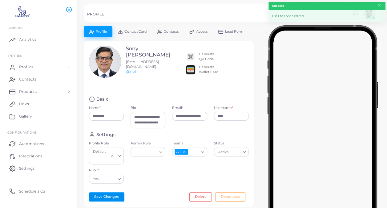 The image size is (387, 208). Describe the element at coordinates (231, 197) in the screenshot. I see `button: Disconnect` at that location.